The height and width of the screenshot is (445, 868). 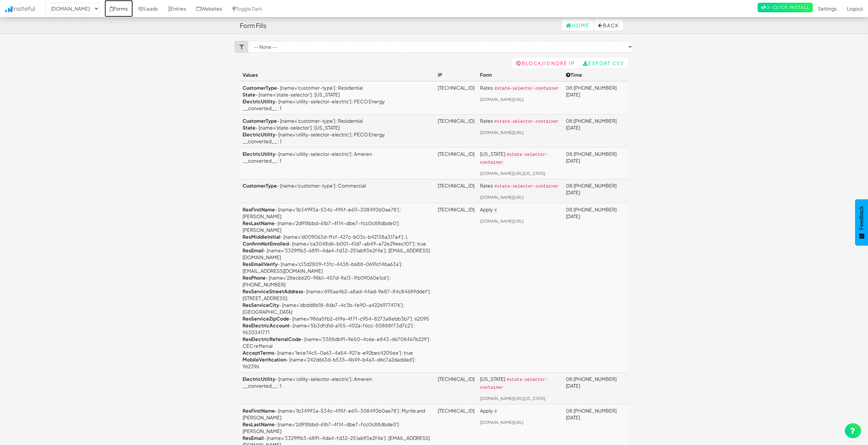 I want to click on b: ConfirmNotEnrolled, so click(x=266, y=243).